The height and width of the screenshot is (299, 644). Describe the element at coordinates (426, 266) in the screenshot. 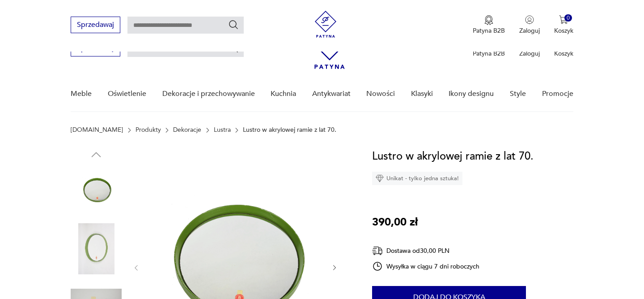

I see `div: Wysyłka w ciągu 7 dni roboczych` at that location.